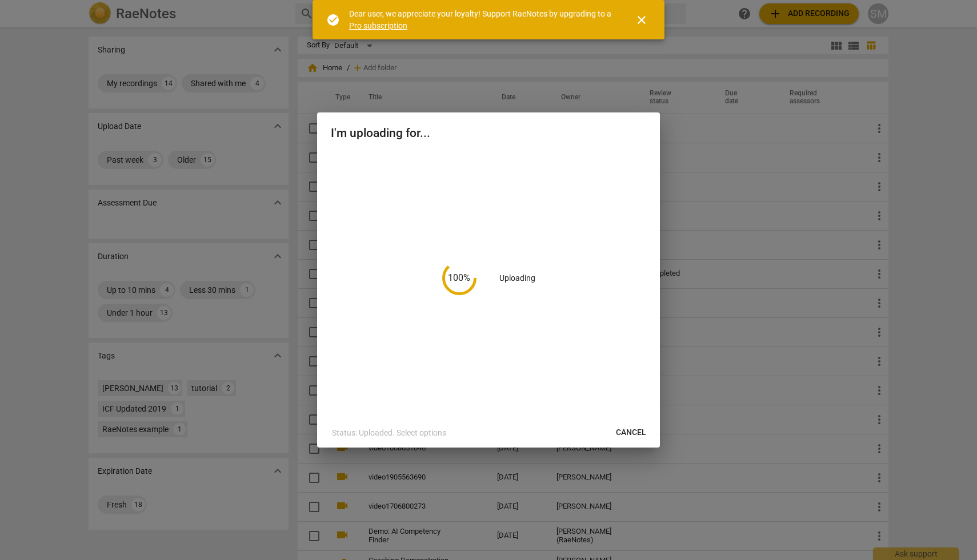 This screenshot has width=977, height=560. What do you see at coordinates (517, 278) in the screenshot?
I see `p: Uploading` at bounding box center [517, 278].